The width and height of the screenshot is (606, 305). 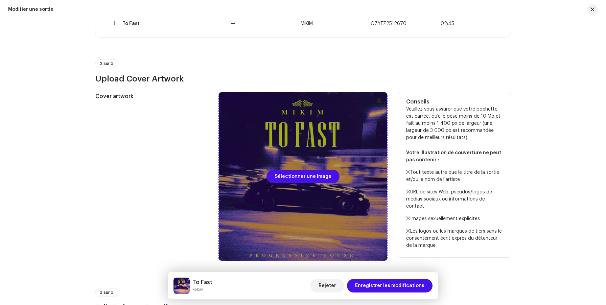 What do you see at coordinates (202, 290) in the screenshot?
I see `small: To Fast` at bounding box center [202, 290].